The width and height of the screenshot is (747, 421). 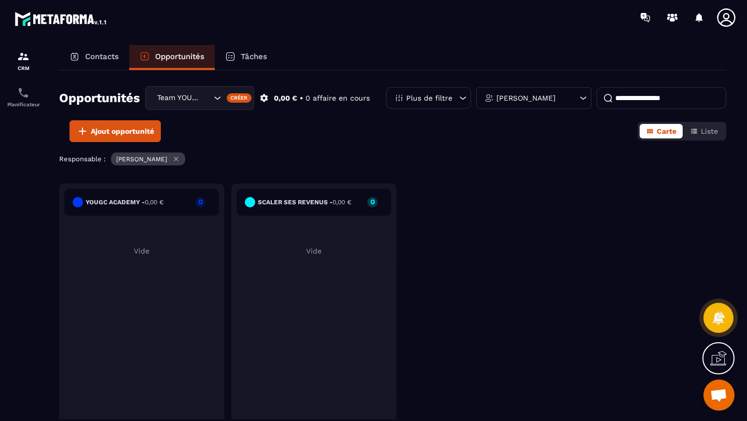 I want to click on img: logo, so click(x=61, y=19).